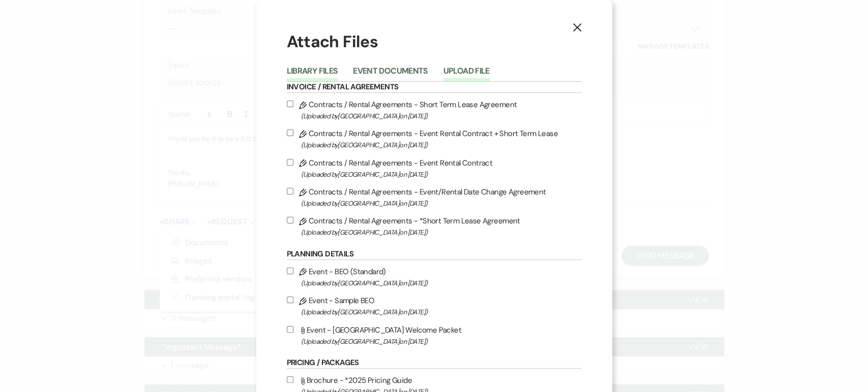 The height and width of the screenshot is (392, 868). What do you see at coordinates (434, 87) in the screenshot?
I see `h6: Invoice / Rental Agreements` at bounding box center [434, 87].